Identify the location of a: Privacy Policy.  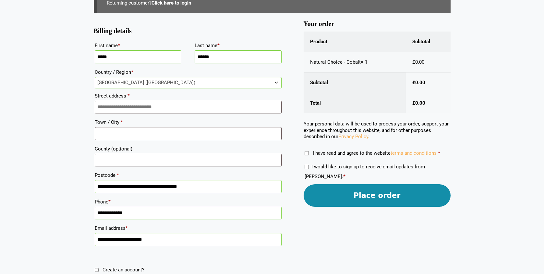
(353, 136).